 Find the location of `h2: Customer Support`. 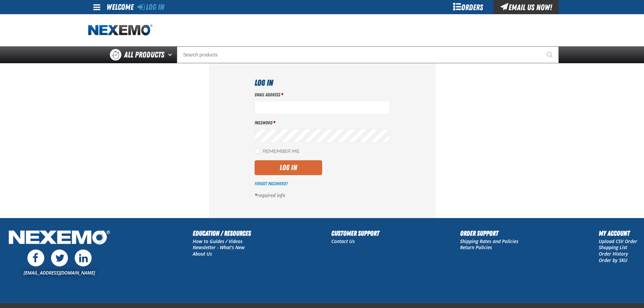

h2: Customer Support is located at coordinates (355, 233).